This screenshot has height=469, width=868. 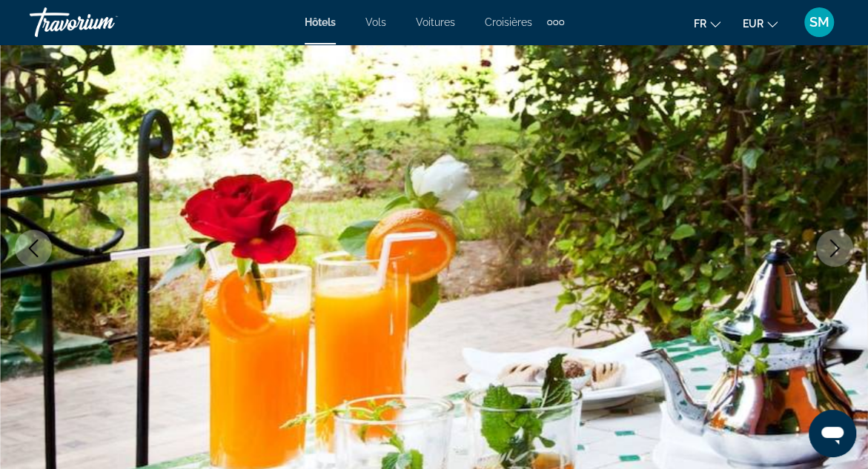 I want to click on button: Change currency, so click(x=760, y=23).